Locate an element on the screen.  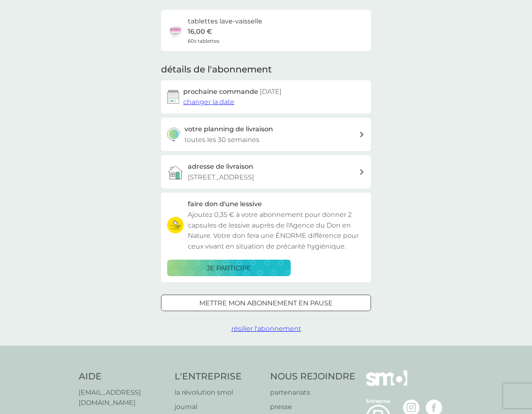
button: votre planning de livraisontoutes les 30 semaines is located at coordinates (266, 134).